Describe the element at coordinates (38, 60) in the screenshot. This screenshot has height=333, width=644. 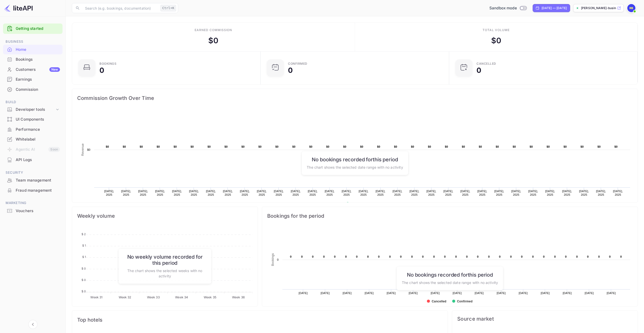
I see `div: Bookings` at that location.